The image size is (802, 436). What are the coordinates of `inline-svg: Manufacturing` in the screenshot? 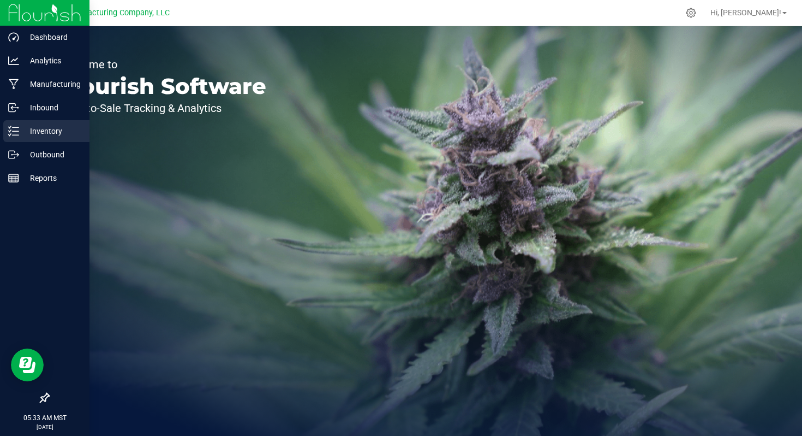 It's located at (14, 84).